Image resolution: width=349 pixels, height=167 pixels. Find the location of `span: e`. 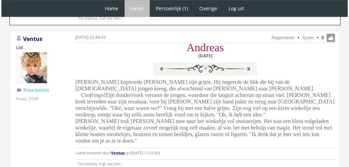

span: e is located at coordinates (212, 47).